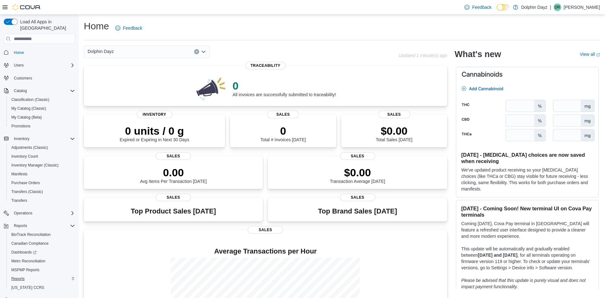 This screenshot has height=298, width=605. I want to click on h1: Home, so click(96, 26).